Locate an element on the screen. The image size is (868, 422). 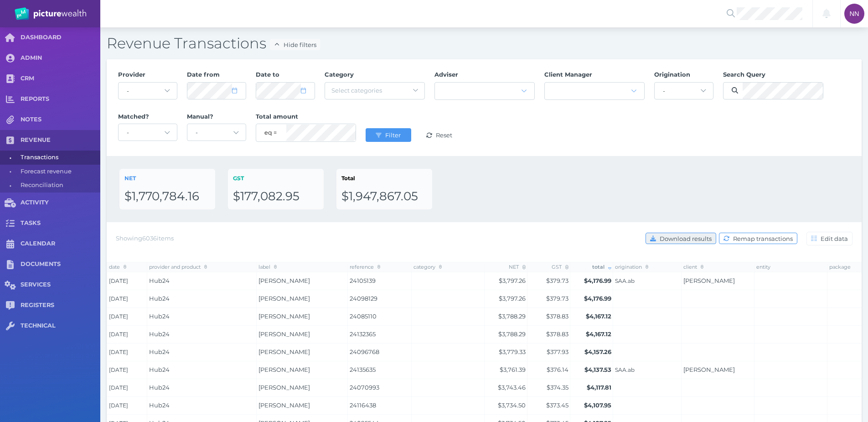
button: Hide filters is located at coordinates (295, 44).